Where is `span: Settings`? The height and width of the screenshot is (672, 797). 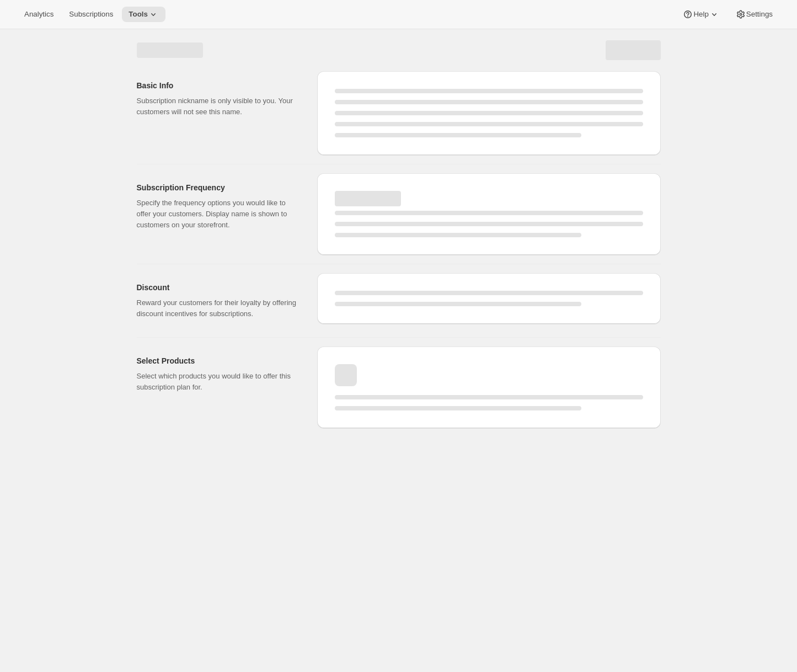
span: Settings is located at coordinates (760, 15).